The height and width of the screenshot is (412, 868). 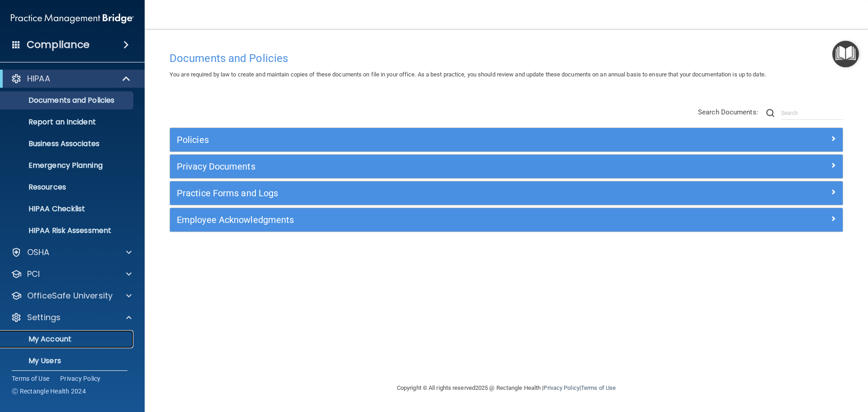 What do you see at coordinates (68, 231) in the screenshot?
I see `p: HIPAA Risk Assessment` at bounding box center [68, 231].